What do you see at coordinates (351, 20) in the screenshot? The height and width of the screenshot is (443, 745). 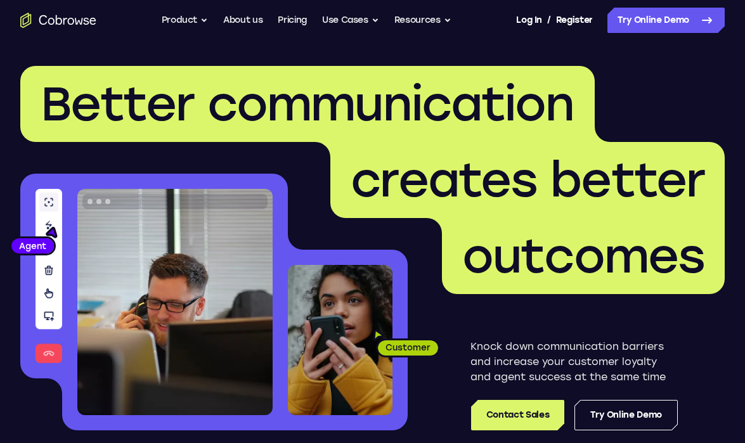 I see `button: Use Cases` at bounding box center [351, 20].